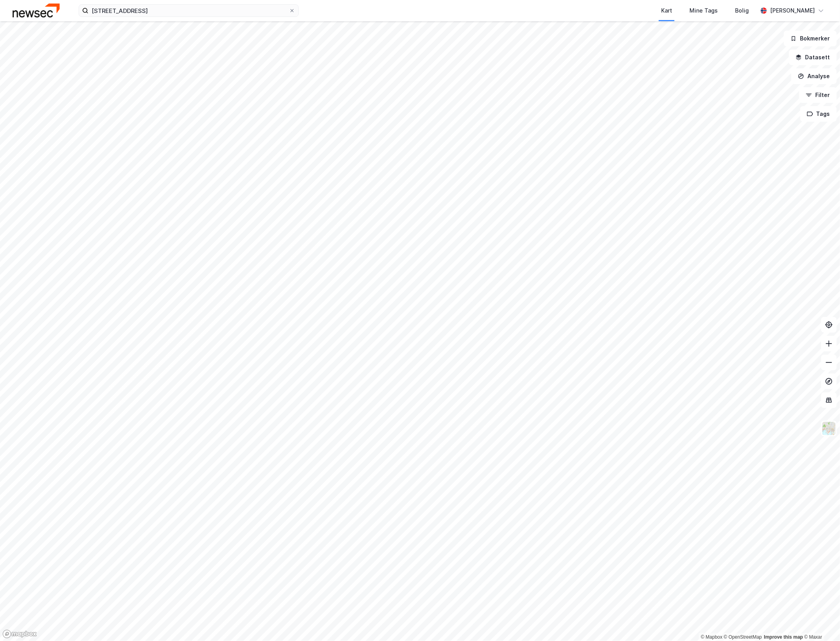 The image size is (840, 641). Describe the element at coordinates (188, 10) in the screenshot. I see `input: Søk på adresse, matrikkel, gårdeiere, leietakere eller personer` at that location.